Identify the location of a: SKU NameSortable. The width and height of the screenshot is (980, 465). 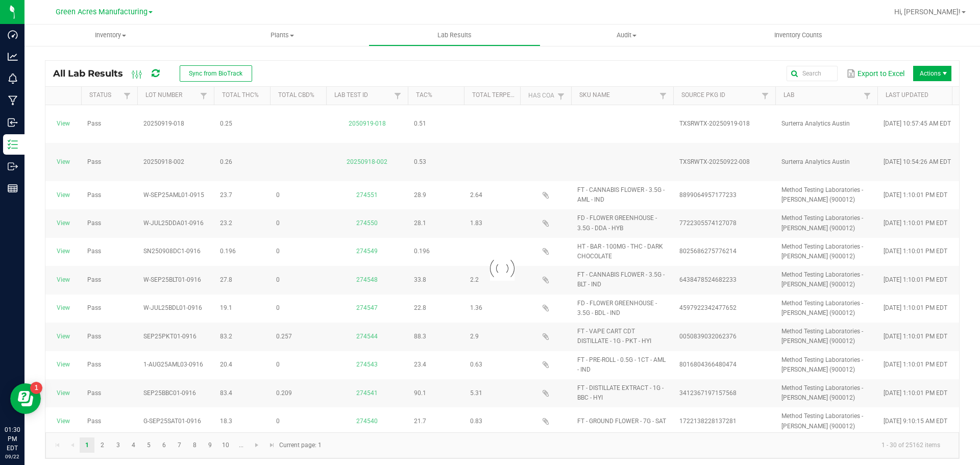
(617, 96).